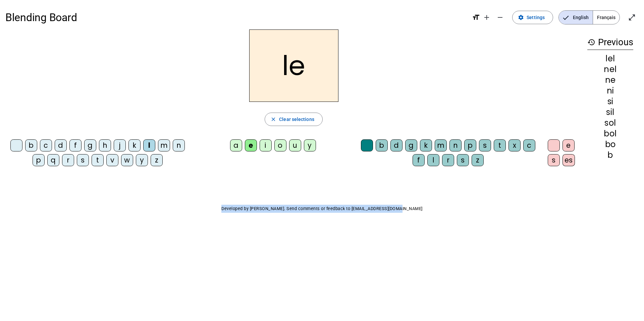 This screenshot has height=321, width=644. What do you see at coordinates (536, 17) in the screenshot?
I see `span: Settings` at bounding box center [536, 17].